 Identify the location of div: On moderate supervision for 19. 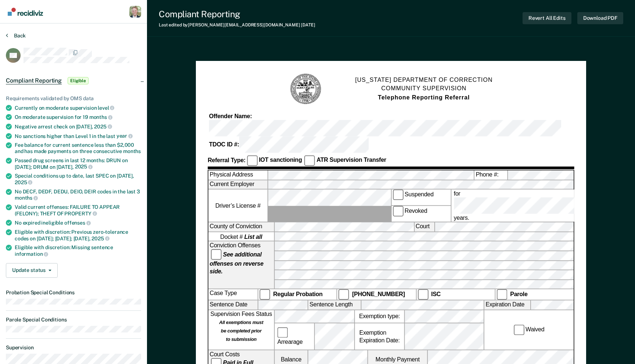
(78, 117).